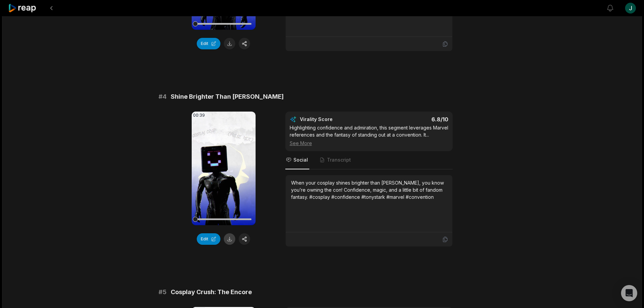 Image resolution: width=644 pixels, height=308 pixels. I want to click on span: Cosplay Crush: The Encore, so click(211, 293).